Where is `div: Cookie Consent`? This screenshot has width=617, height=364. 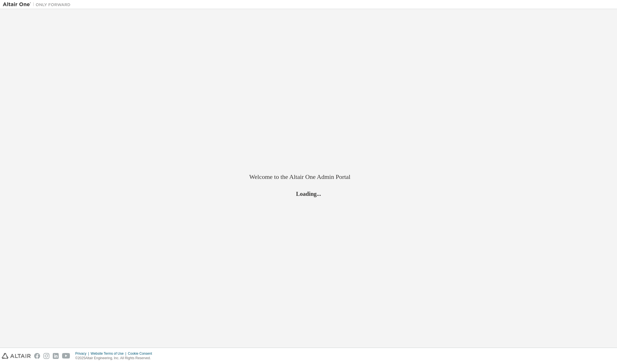
div: Cookie Consent is located at coordinates (142, 353).